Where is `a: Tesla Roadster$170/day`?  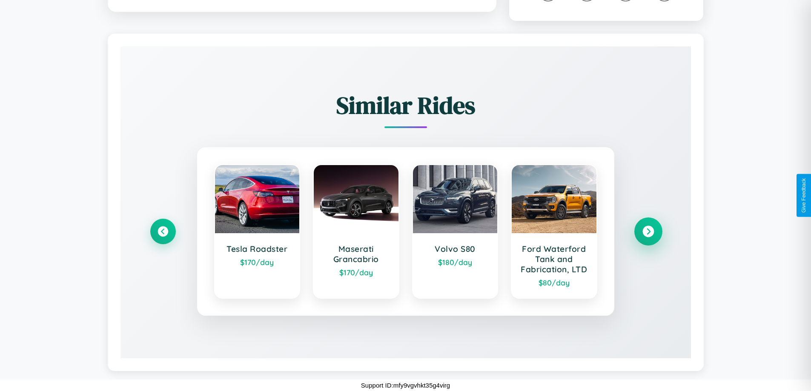
a: Tesla Roadster$170/day is located at coordinates (257, 232).